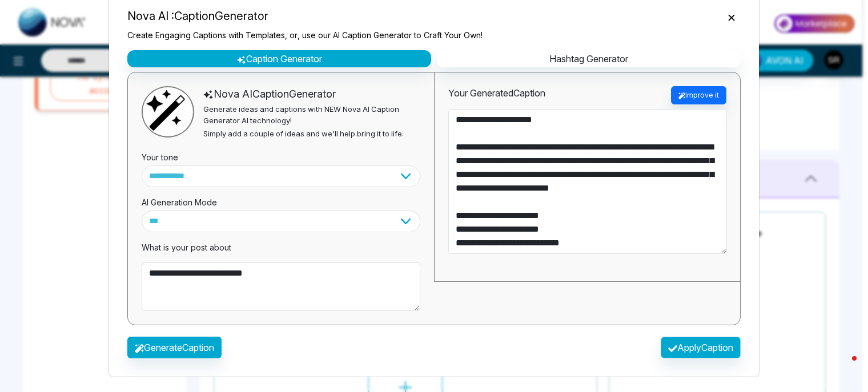 Image resolution: width=868 pixels, height=392 pixels. I want to click on p: Simply add a couple of ideas and we'll help bring it to life., so click(312, 134).